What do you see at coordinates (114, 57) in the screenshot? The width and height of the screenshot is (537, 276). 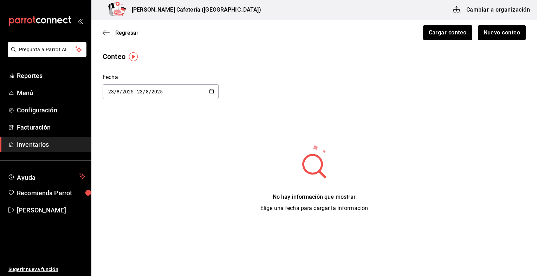 I see `div: Conteo` at bounding box center [114, 57].